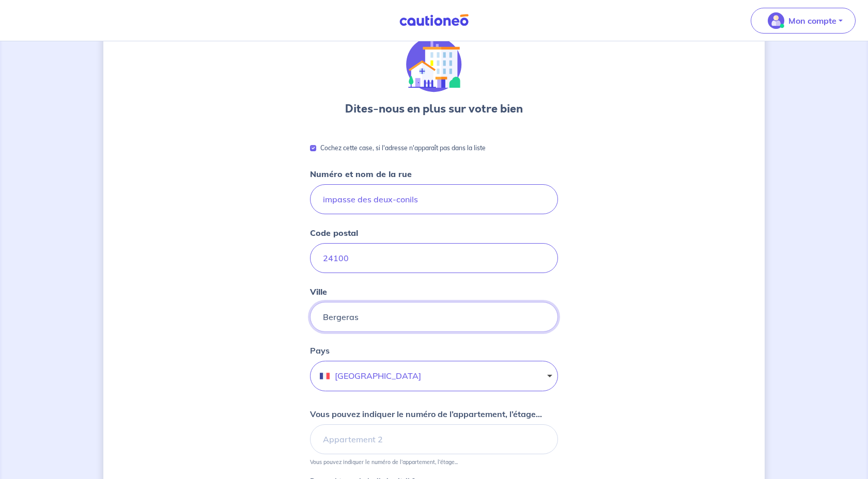 The width and height of the screenshot is (868, 479). Describe the element at coordinates (360, 174) in the screenshot. I see `strong: Numéro et nom de la rue` at that location.